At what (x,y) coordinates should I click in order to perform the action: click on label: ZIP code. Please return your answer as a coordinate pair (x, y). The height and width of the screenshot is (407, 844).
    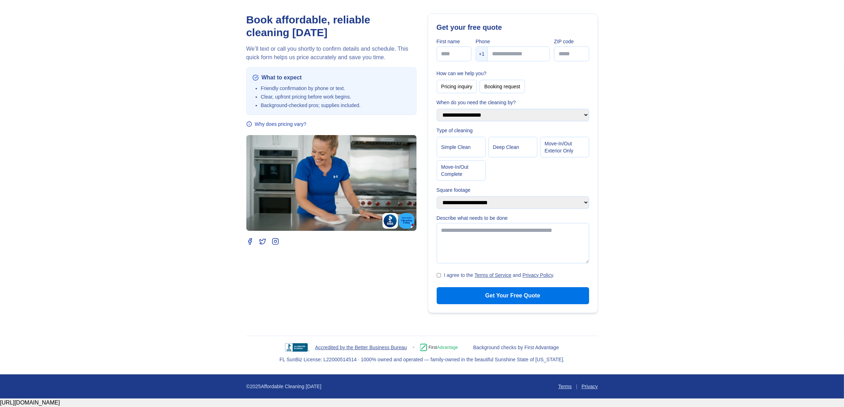
    Looking at the image, I should click on (571, 41).